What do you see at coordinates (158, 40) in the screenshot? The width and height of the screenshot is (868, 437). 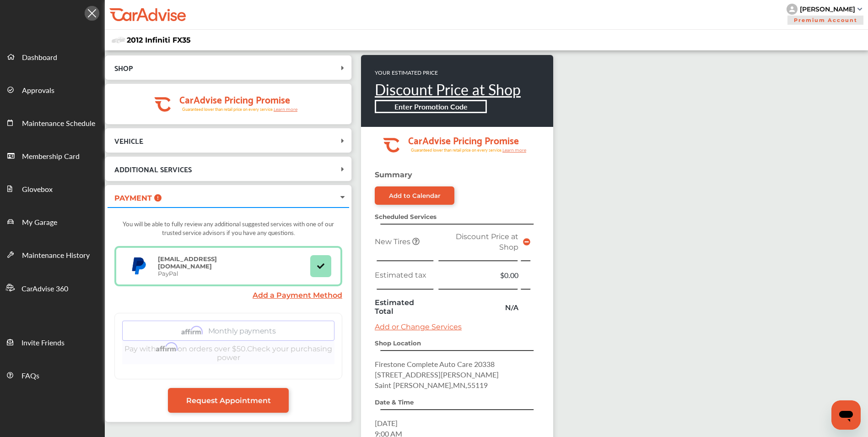 I see `span: 2012 Infiniti FX35` at bounding box center [158, 40].